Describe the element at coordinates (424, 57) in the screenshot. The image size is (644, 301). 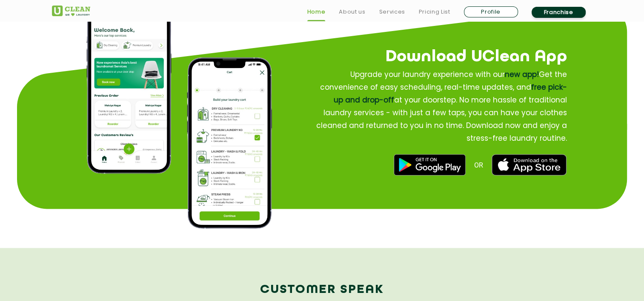
I see `h2: Download UClean App` at that location.